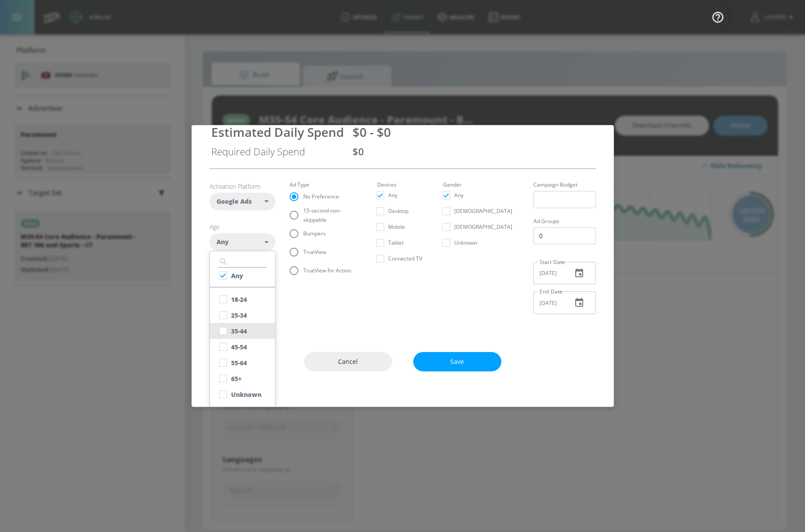  I want to click on span: Mobile, so click(397, 226).